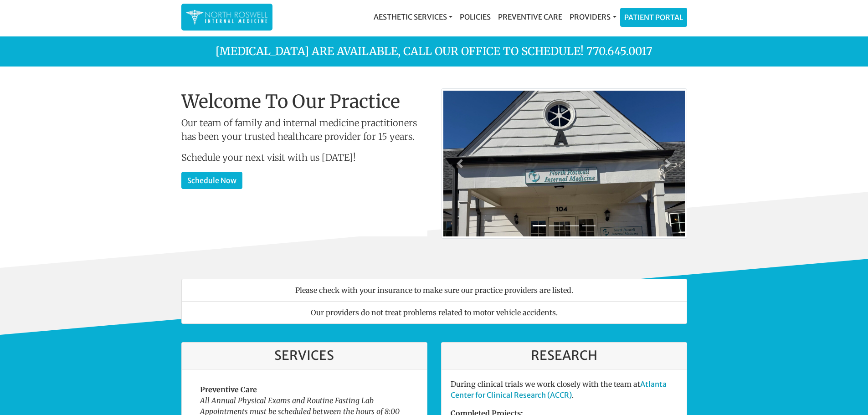 This screenshot has height=415, width=868. I want to click on a: Preventive Care, so click(530, 17).